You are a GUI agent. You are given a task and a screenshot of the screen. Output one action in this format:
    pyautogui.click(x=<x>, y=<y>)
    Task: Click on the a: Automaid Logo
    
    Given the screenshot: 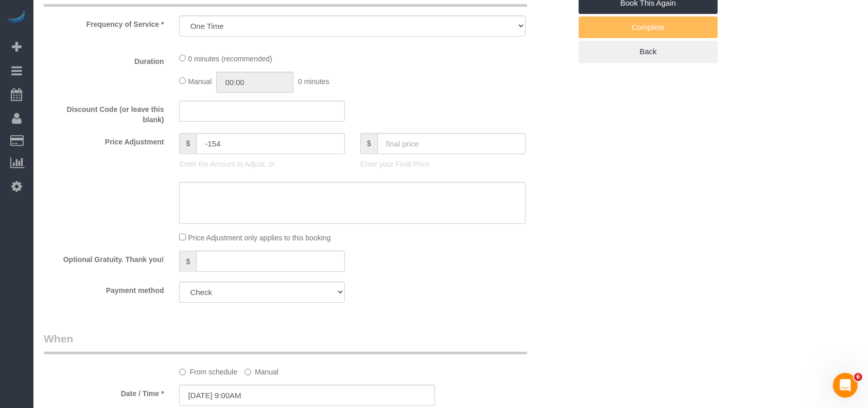 What is the action you would take?
    pyautogui.click(x=16, y=17)
    